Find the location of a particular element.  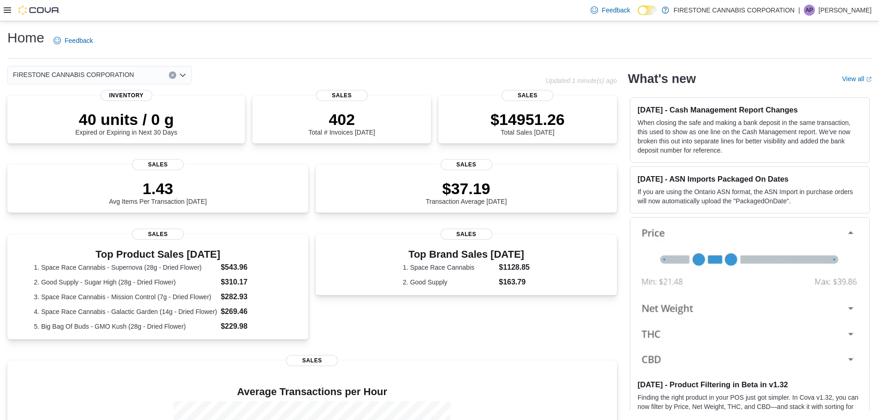

div: Adrian Pusana is located at coordinates (809, 10).